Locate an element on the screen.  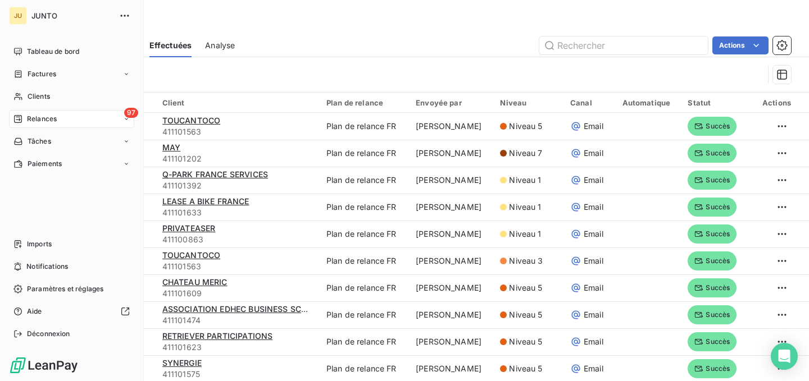
span: 411101609 is located at coordinates (238, 294).